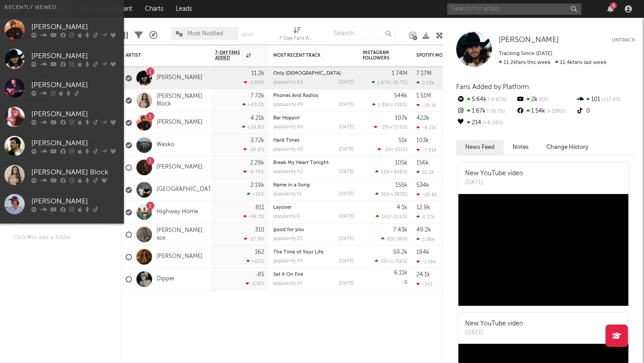 The image size is (644, 363). What do you see at coordinates (378, 56) in the screenshot?
I see `div: Instagram Followers` at bounding box center [378, 56].